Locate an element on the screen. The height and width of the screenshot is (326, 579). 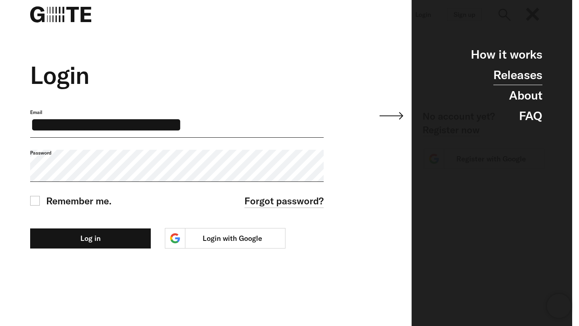
input: Remember me. is located at coordinates (35, 201).